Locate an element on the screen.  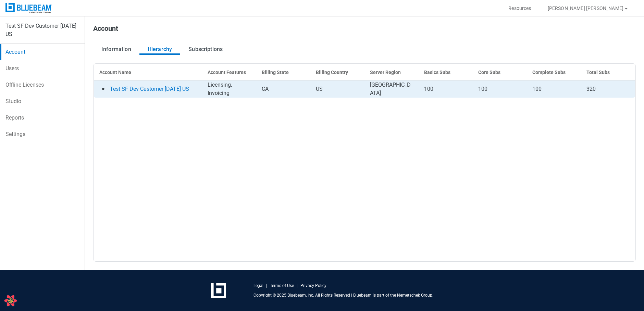
button: Open React Query Devtools is located at coordinates (10, 301).